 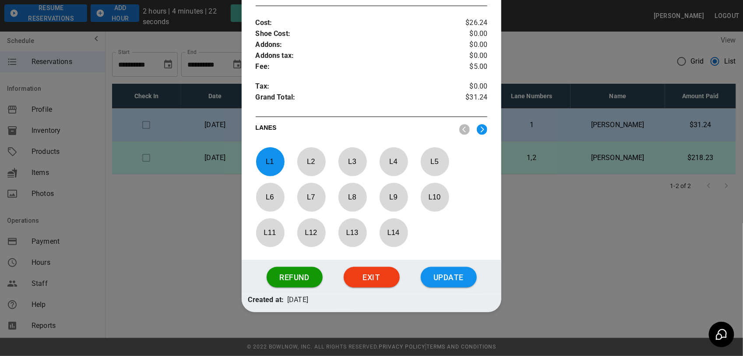 What do you see at coordinates (353, 23) in the screenshot?
I see `p: Cost :` at bounding box center [353, 23].